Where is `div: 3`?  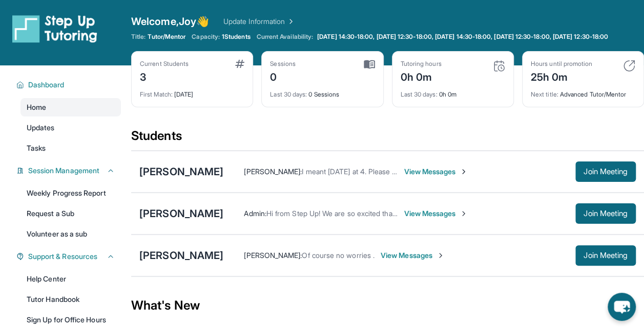
div: 3 is located at coordinates (164, 77).